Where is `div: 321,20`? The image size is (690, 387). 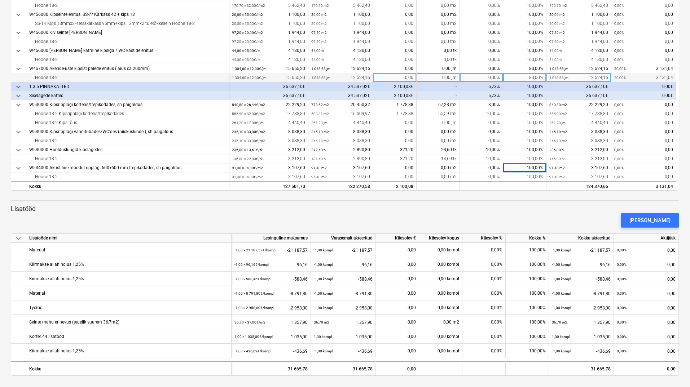 div: 321,20 is located at coordinates (395, 150).